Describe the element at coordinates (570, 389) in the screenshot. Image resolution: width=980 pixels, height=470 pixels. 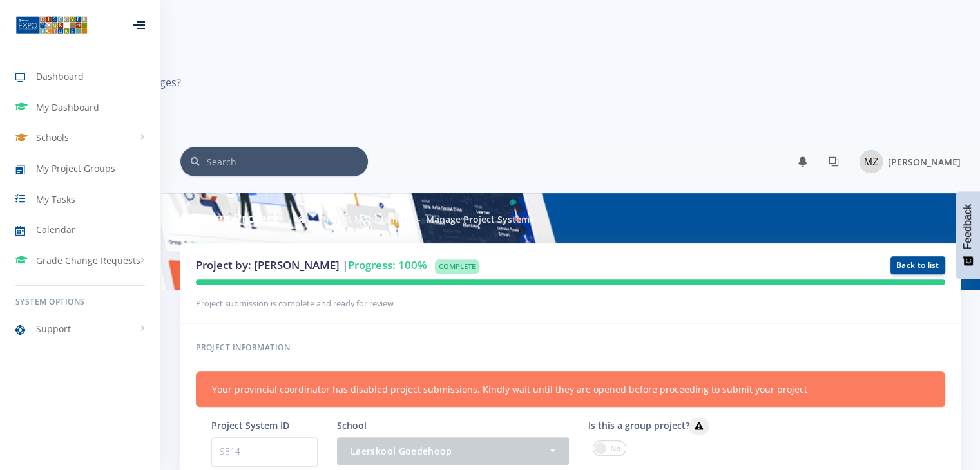
I see `div: Your provincial coordinator has disabled project submissions. Kindly wait until they are opened b...` at that location.